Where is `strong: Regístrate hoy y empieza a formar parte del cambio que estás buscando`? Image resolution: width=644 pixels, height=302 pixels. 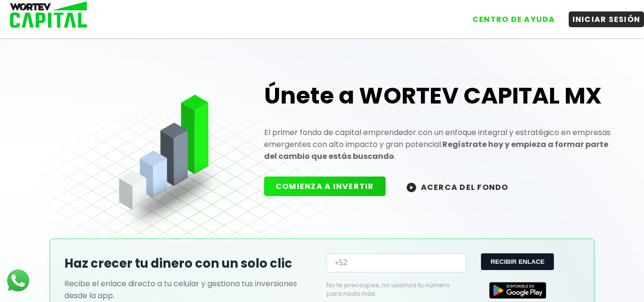
strong: Regístrate hoy y empieza a formar parte del cambio que estás buscando is located at coordinates (436, 150).